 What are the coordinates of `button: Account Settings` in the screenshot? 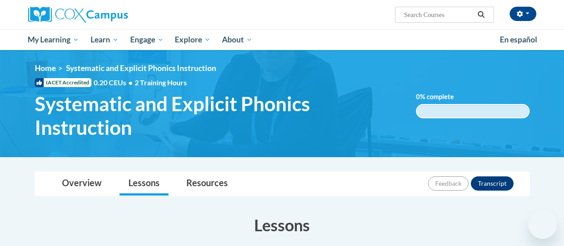 It's located at (523, 14).